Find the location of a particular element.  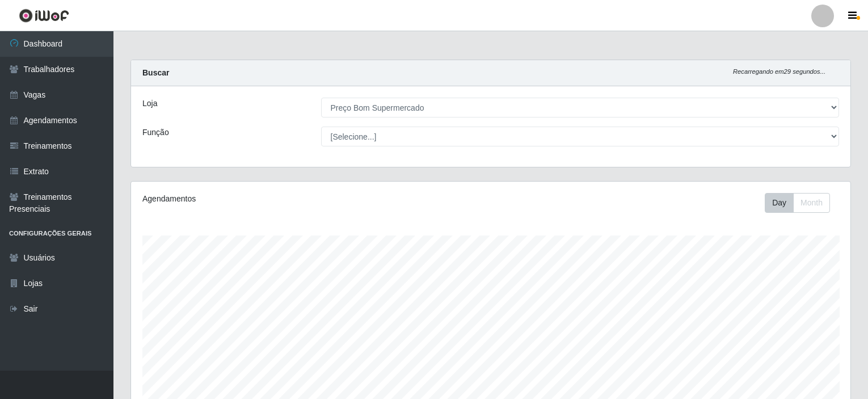

img: CoreUI Logo is located at coordinates (43, 15).